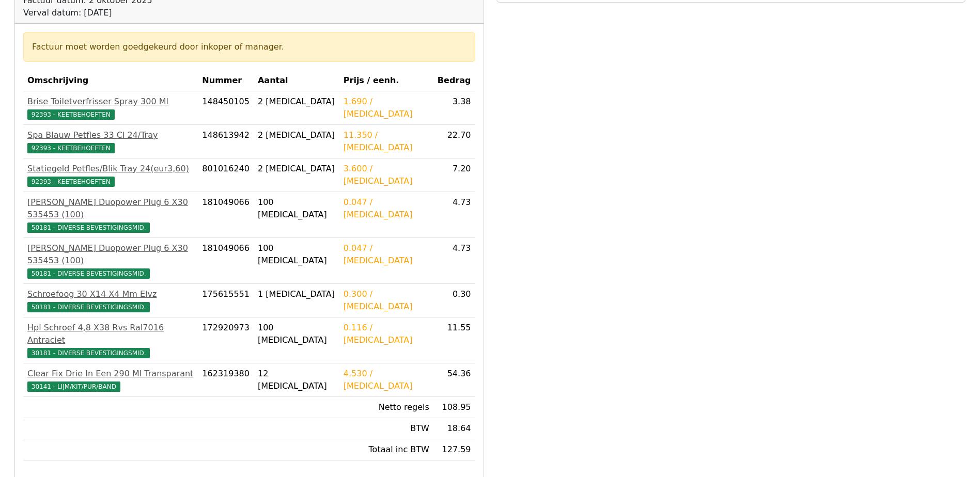  What do you see at coordinates (386, 407) in the screenshot?
I see `td: Netto regels` at bounding box center [386, 407].